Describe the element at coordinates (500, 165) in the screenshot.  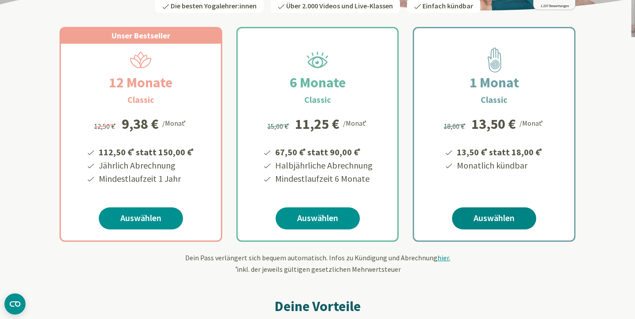
I see `li: Monatlich kündbar` at that location.